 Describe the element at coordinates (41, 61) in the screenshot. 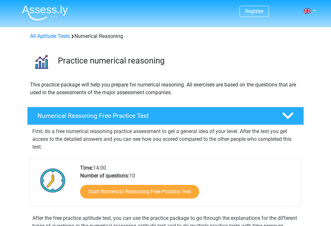

I see `img: numerical reasoning` at that location.